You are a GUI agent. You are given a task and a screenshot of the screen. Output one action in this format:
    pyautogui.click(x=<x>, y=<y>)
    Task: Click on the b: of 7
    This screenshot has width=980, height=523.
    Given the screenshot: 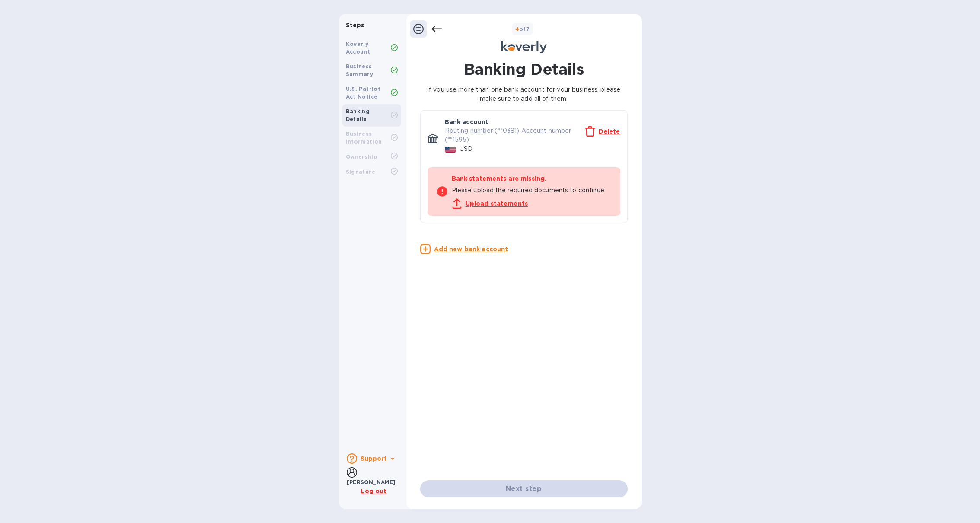 What is the action you would take?
    pyautogui.click(x=523, y=29)
    